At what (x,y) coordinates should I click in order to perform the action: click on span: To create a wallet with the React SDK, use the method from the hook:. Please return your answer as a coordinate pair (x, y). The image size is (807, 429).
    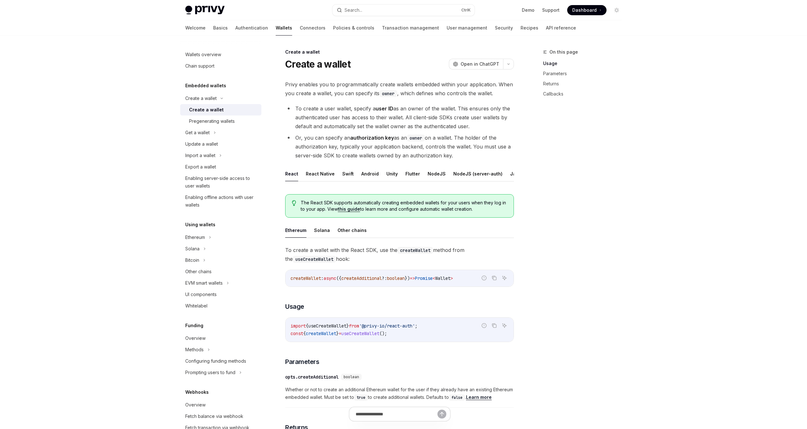
    Looking at the image, I should click on (399, 254).